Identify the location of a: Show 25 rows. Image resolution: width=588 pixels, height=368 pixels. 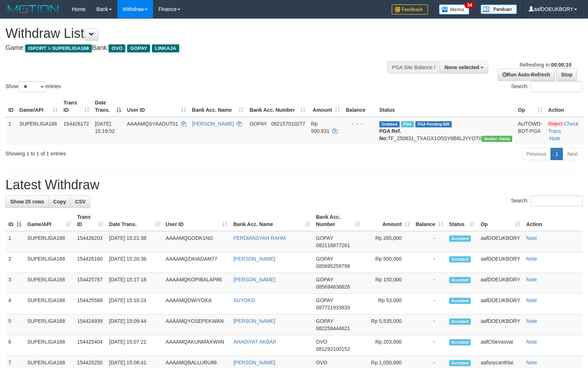
(27, 202).